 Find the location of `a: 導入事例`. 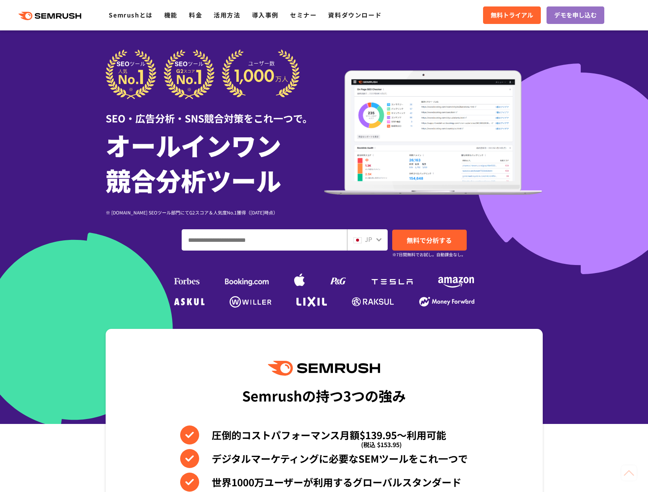

a: 導入事例 is located at coordinates (265, 15).